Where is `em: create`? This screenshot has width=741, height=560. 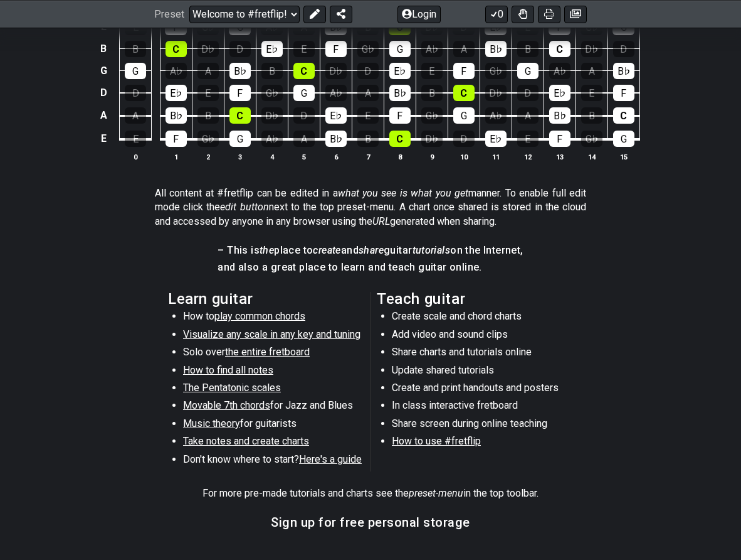 em: create is located at coordinates (327, 250).